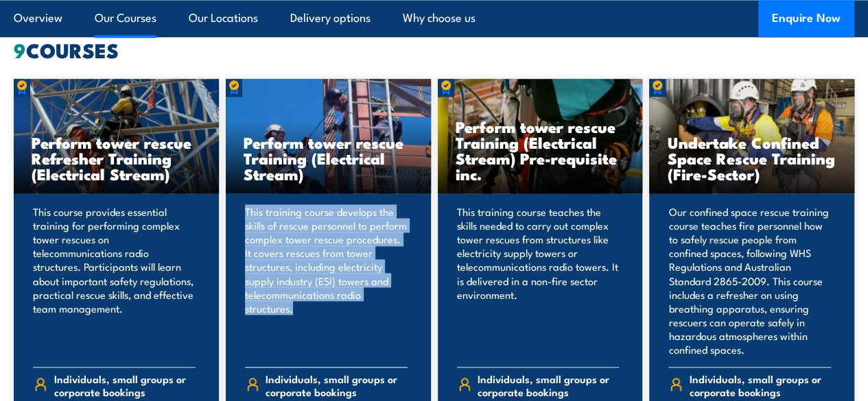 The width and height of the screenshot is (868, 401). I want to click on h3: Perform tower rescue Refresher Training (Electrical Stream), so click(116, 158).